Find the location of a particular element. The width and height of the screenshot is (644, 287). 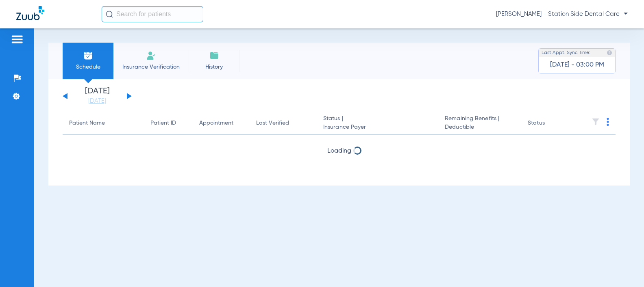

img: group-dot-blue.svg is located at coordinates (608, 122).